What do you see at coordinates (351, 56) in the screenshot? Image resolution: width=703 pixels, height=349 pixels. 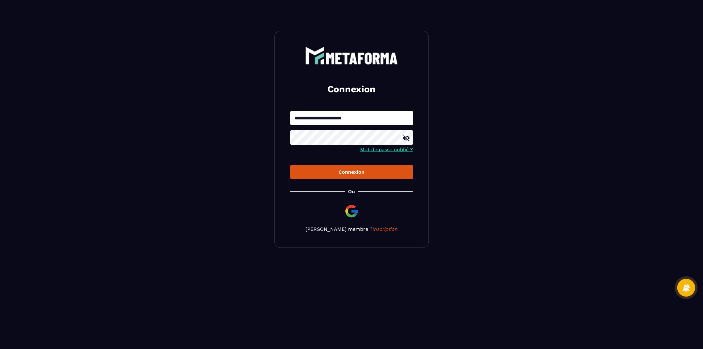 I see `a: logo` at bounding box center [351, 56].